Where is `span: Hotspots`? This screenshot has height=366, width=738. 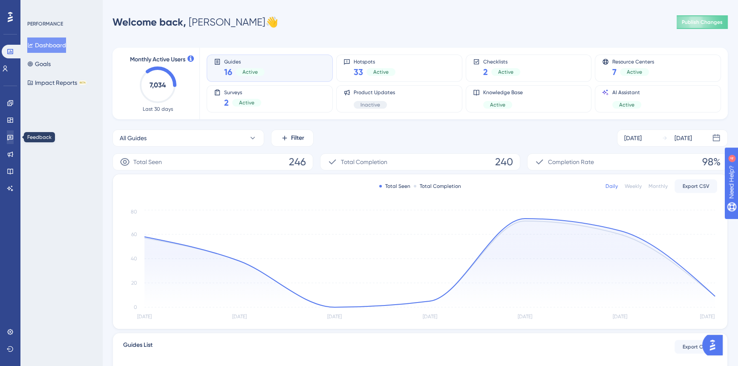 span: Hotspots is located at coordinates (374, 61).